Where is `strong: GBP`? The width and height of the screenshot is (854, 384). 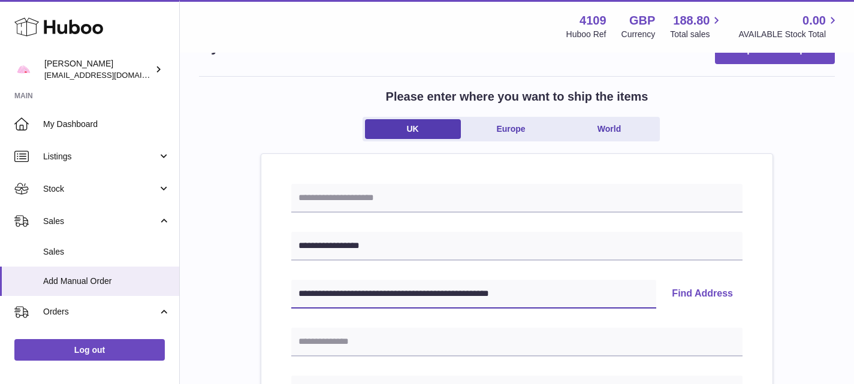
strong: GBP is located at coordinates (642, 20).